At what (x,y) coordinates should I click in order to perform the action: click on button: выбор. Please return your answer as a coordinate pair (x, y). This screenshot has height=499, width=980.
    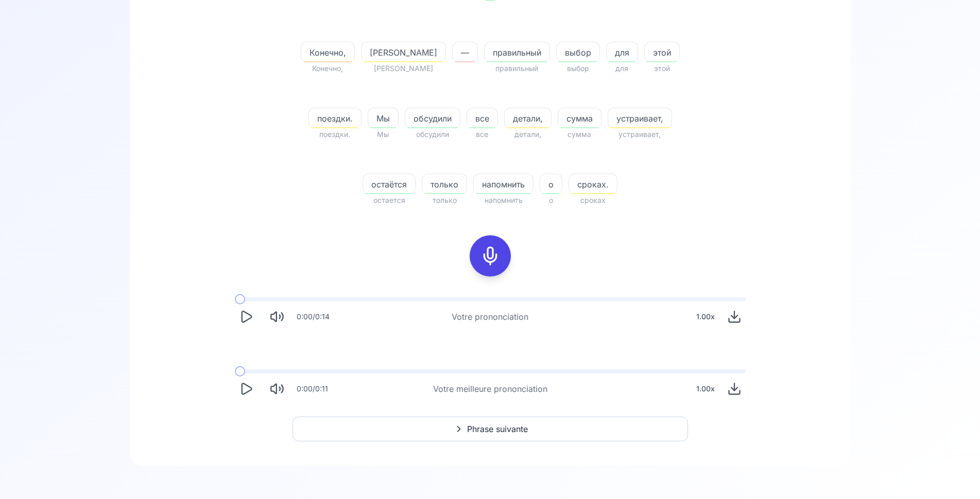
    Looking at the image, I should click on (578, 52).